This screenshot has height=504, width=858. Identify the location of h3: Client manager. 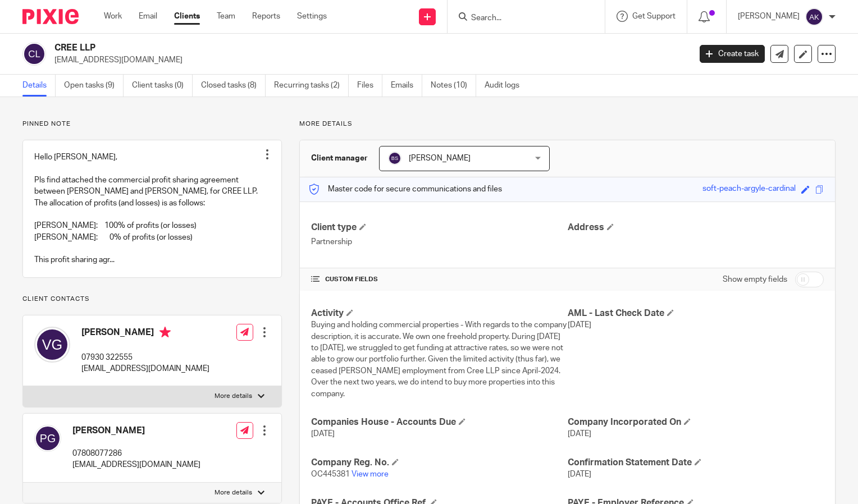
(339, 158).